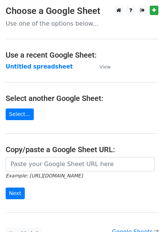 The height and width of the screenshot is (232, 164). I want to click on a: Untitled spreadsheet, so click(39, 67).